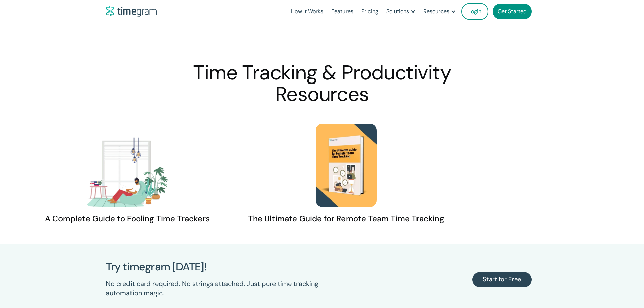 Image resolution: width=644 pixels, height=308 pixels. What do you see at coordinates (512, 11) in the screenshot?
I see `a: Get Started` at bounding box center [512, 11].